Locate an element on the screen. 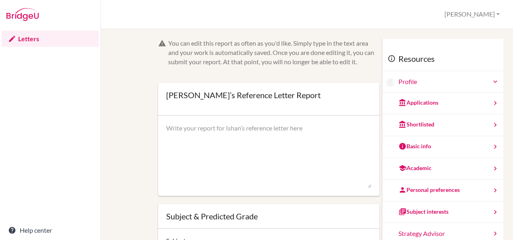 The width and height of the screenshot is (513, 240). div: Profile is located at coordinates (449, 82).